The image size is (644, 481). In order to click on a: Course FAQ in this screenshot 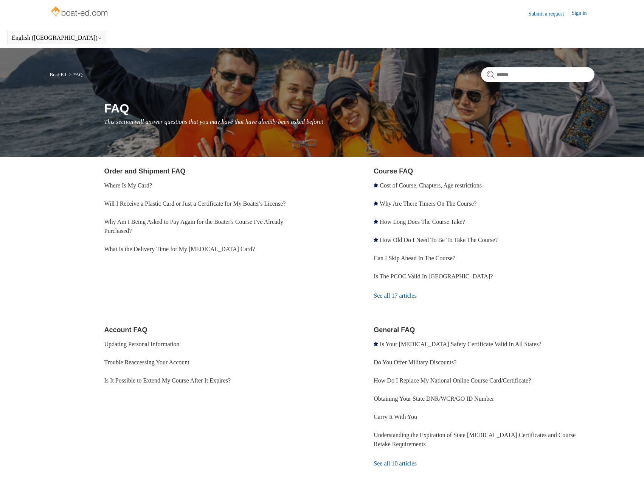, I will do `click(394, 171)`.